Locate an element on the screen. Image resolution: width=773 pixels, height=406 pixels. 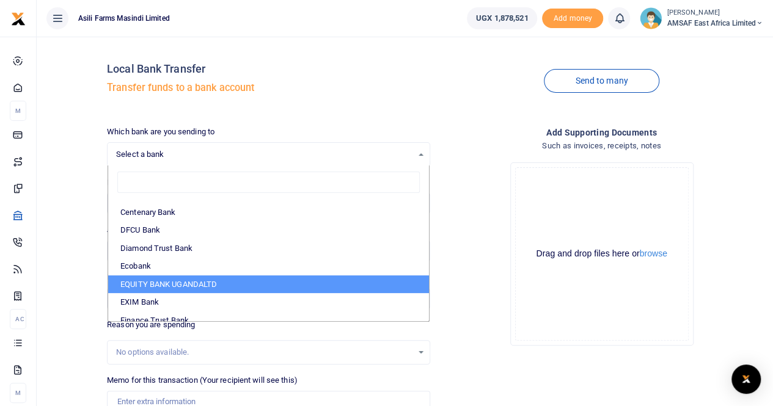
li: EQUITY BANK UGANDALTD is located at coordinates (268, 285).